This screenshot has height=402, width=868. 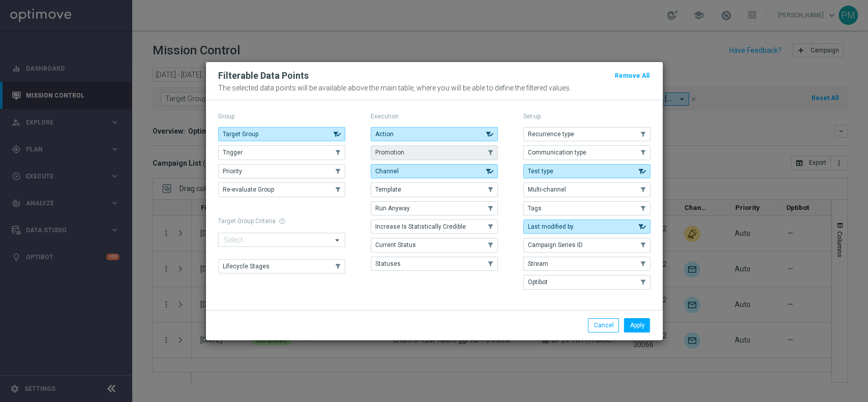 I want to click on span: Stream, so click(x=538, y=264).